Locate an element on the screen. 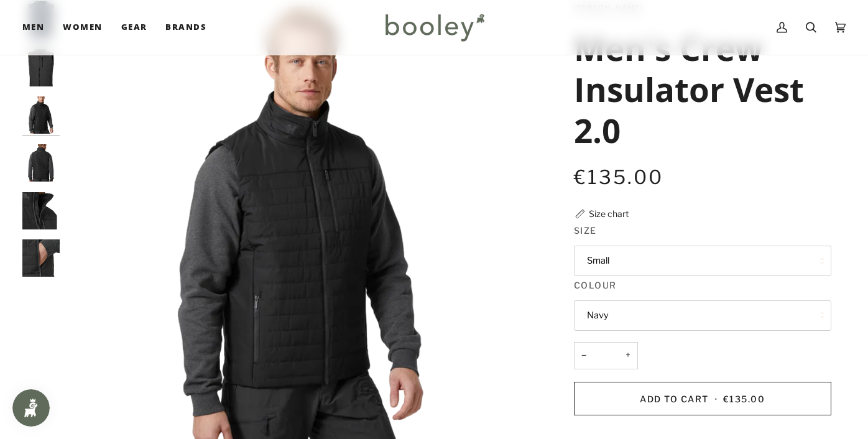 The width and height of the screenshot is (868, 439). span: Brands is located at coordinates (186, 28).